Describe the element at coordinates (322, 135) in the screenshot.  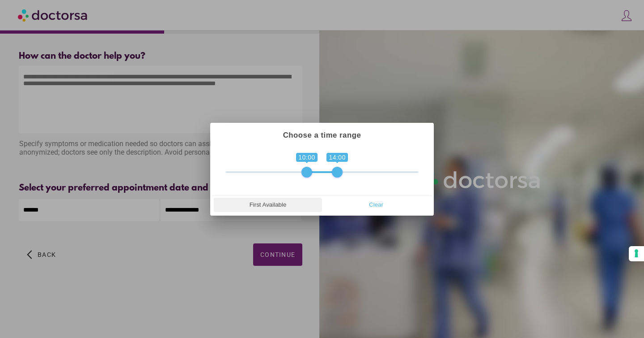
I see `strong: Choose a time range` at that location.